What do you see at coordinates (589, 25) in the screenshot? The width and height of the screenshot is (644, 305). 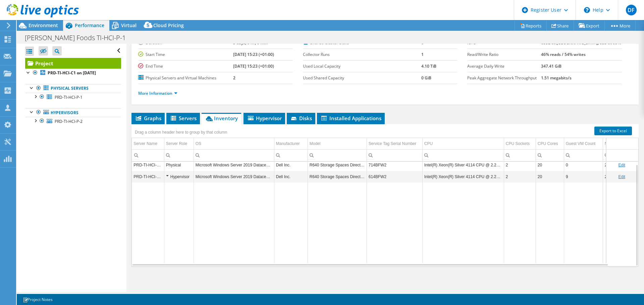 I see `a: Export` at bounding box center [589, 25].